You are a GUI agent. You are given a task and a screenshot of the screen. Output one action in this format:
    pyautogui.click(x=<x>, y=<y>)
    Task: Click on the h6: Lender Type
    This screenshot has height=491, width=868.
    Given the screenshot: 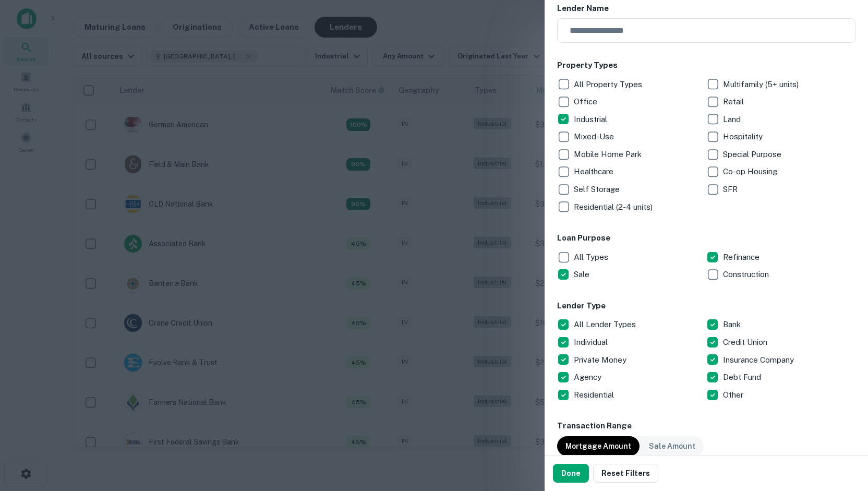 What is the action you would take?
    pyautogui.click(x=706, y=306)
    